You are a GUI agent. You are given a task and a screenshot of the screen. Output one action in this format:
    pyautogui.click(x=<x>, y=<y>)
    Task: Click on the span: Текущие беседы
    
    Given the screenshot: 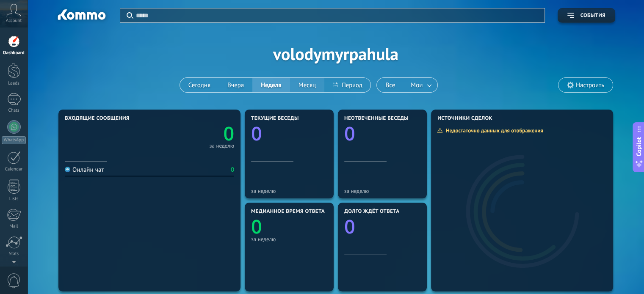 What is the action you would take?
    pyautogui.click(x=275, y=119)
    